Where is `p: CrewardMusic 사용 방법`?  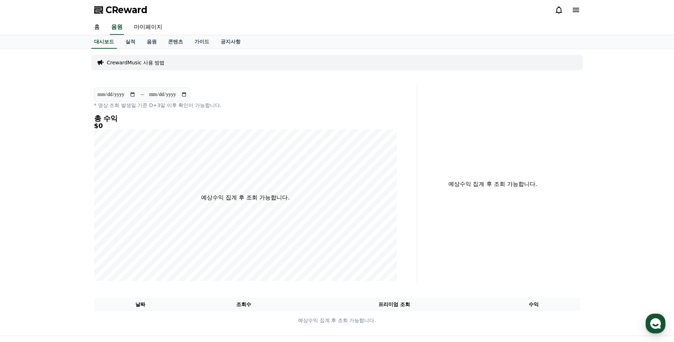
p: CrewardMusic 사용 방법 is located at coordinates (136, 63).